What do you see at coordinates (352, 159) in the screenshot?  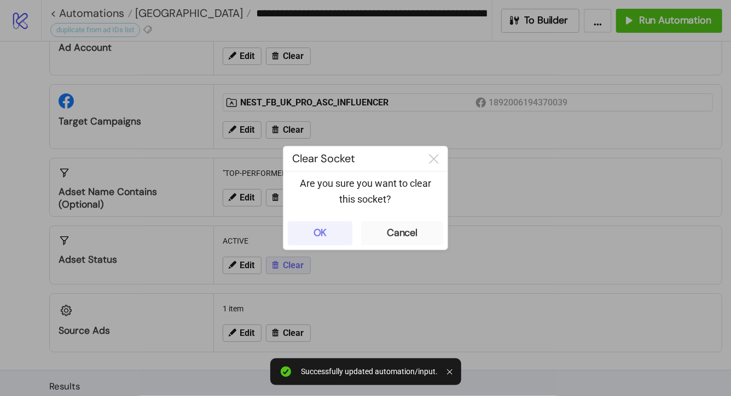 I see `div: Clear Socket` at bounding box center [352, 159].